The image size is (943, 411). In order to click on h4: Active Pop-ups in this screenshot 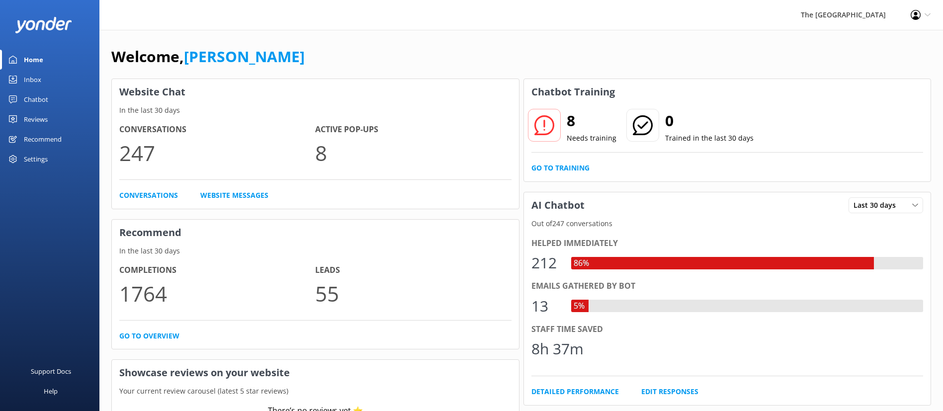, I will do `click(413, 130)`.